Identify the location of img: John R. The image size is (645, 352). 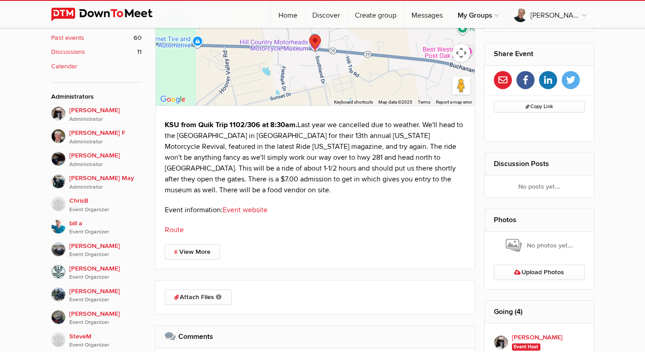
(58, 317).